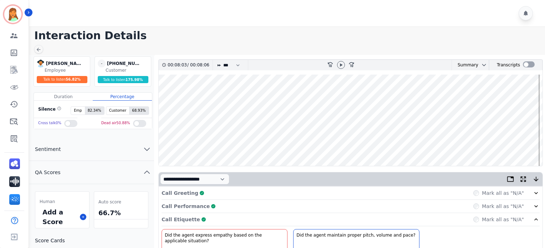  Describe the element at coordinates (63, 97) in the screenshot. I see `div: Duration` at that location.